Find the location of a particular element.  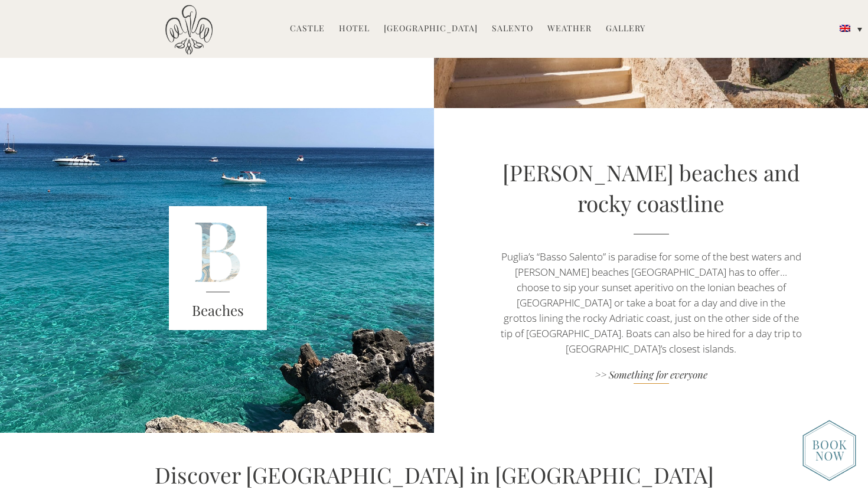

img: English is located at coordinates (845, 29).